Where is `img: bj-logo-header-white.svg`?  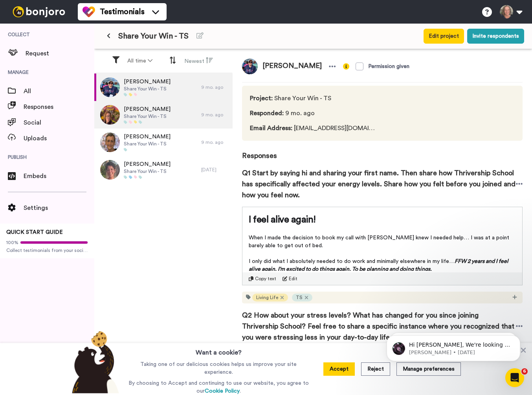
img: bj-logo-header-white.svg is located at coordinates (39, 12).